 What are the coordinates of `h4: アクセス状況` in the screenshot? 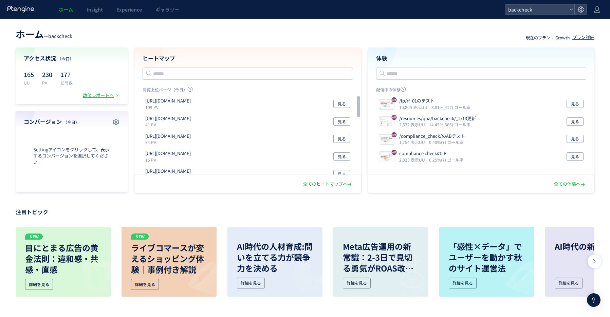 It's located at (72, 58).